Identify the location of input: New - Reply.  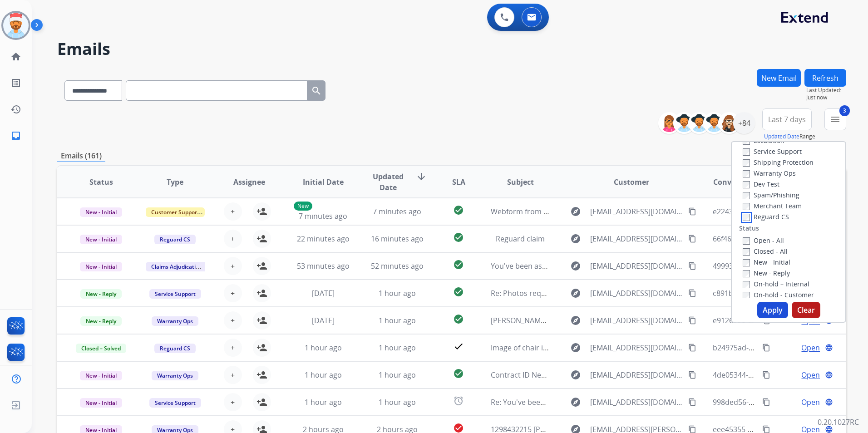
(746, 273).